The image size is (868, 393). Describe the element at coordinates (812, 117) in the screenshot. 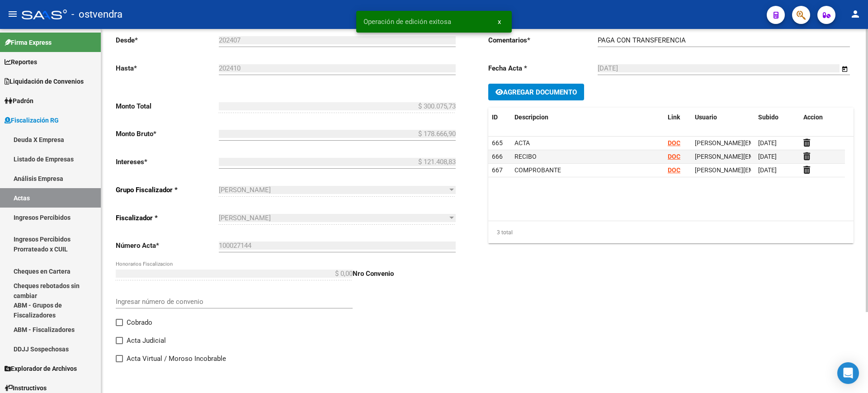

I see `span: Accion` at that location.